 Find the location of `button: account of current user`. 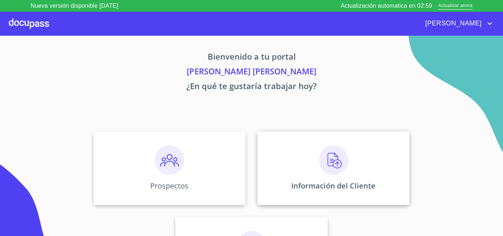

button: account of current user is located at coordinates (457, 24).